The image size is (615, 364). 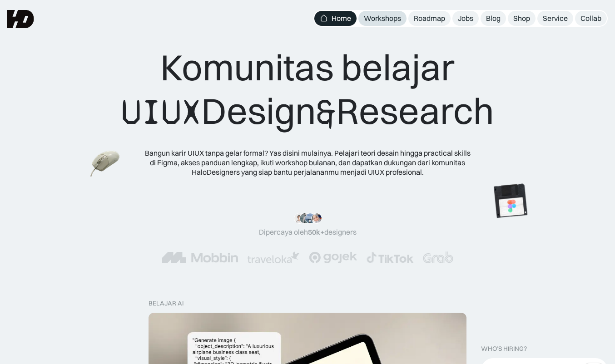 What do you see at coordinates (522, 18) in the screenshot?
I see `div: Shop` at bounding box center [522, 18].